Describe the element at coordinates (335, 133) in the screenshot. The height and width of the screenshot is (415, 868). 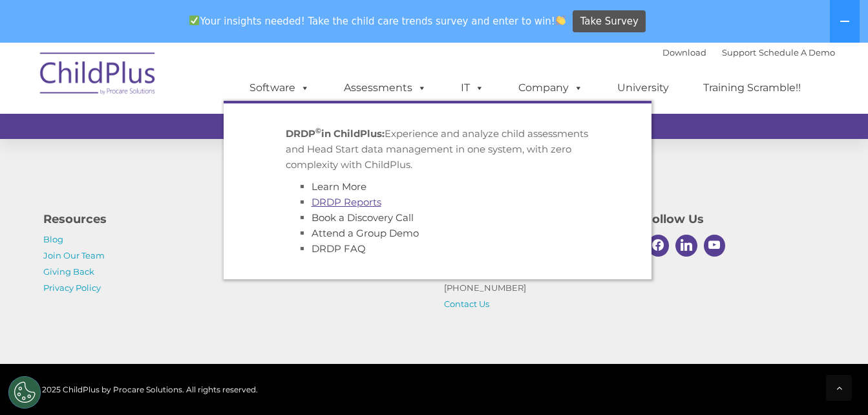
I see `strong: DRDP in ChildPlus:` at that location.